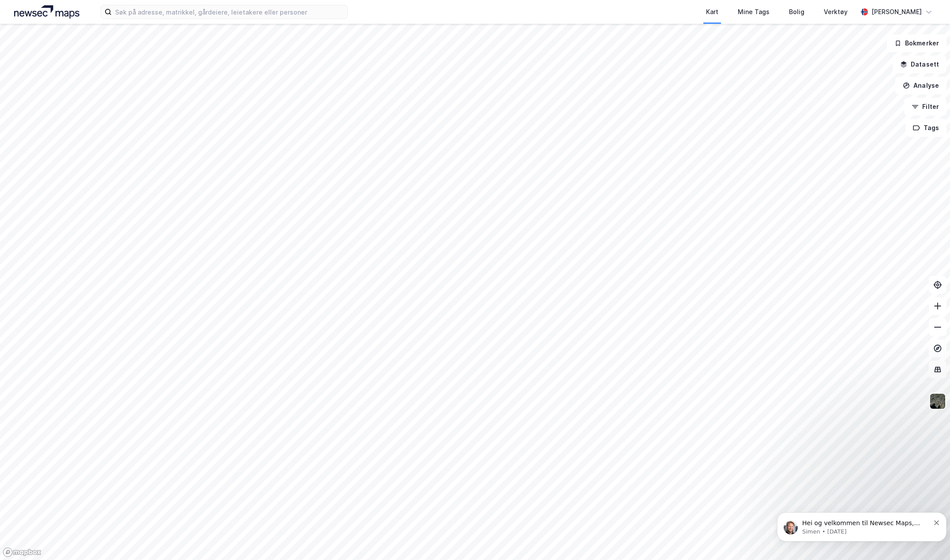 The width and height of the screenshot is (950, 560). I want to click on img: Profile image for Simen, so click(17, 33).